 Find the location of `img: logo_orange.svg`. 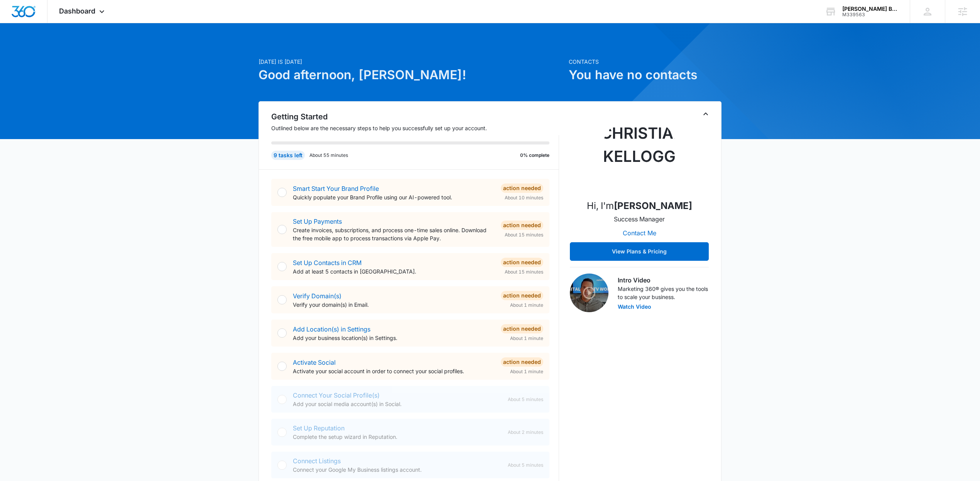

img: logo_orange.svg is located at coordinates (16, 16).